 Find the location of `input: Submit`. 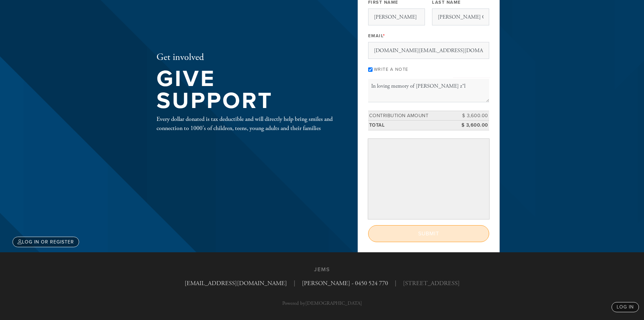

input: Submit is located at coordinates (429, 233).